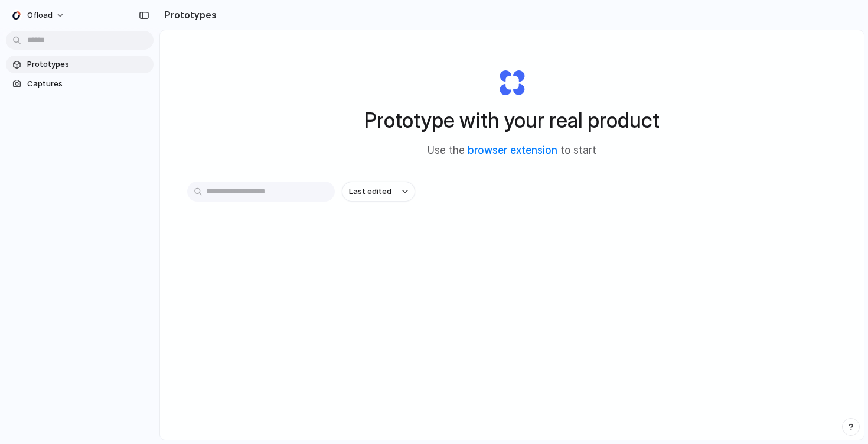  I want to click on span: Ofload, so click(39, 15).